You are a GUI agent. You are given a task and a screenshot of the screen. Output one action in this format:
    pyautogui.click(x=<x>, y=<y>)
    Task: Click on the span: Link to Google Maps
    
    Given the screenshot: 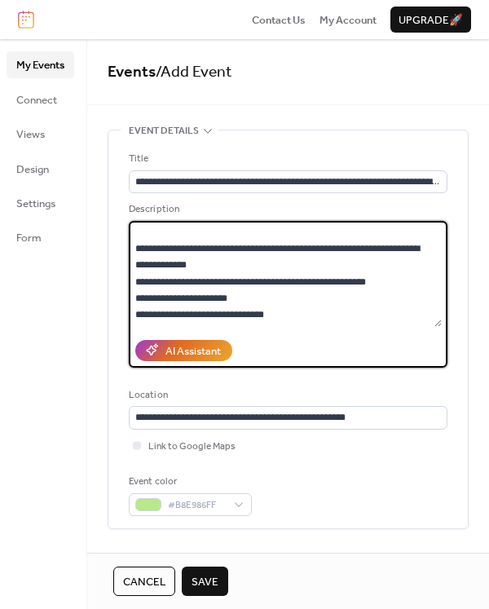 What is the action you would take?
    pyautogui.click(x=191, y=446)
    